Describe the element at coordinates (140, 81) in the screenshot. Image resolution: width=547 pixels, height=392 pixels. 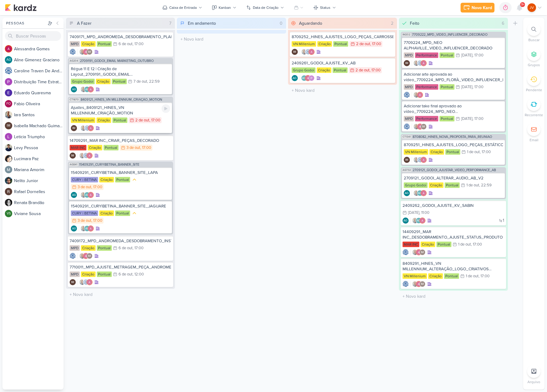
I see `div: 7 de out` at that location.